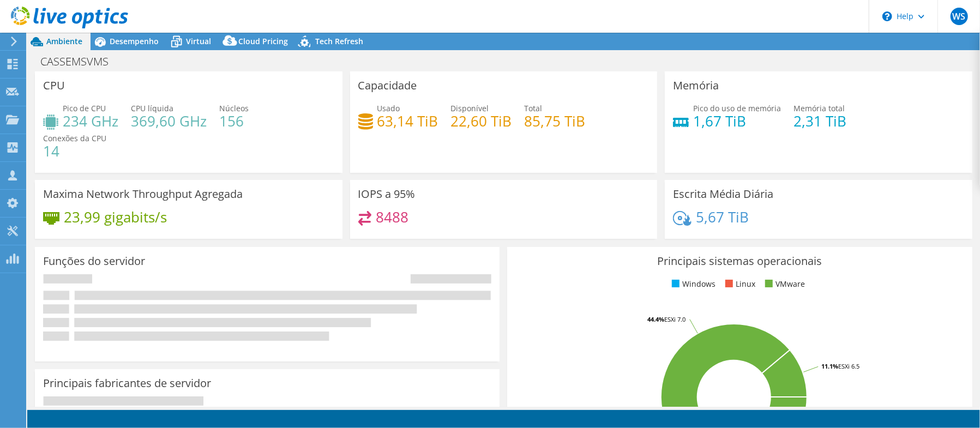 This screenshot has height=428, width=980. What do you see at coordinates (339, 41) in the screenshot?
I see `span: Tech Refresh` at bounding box center [339, 41].